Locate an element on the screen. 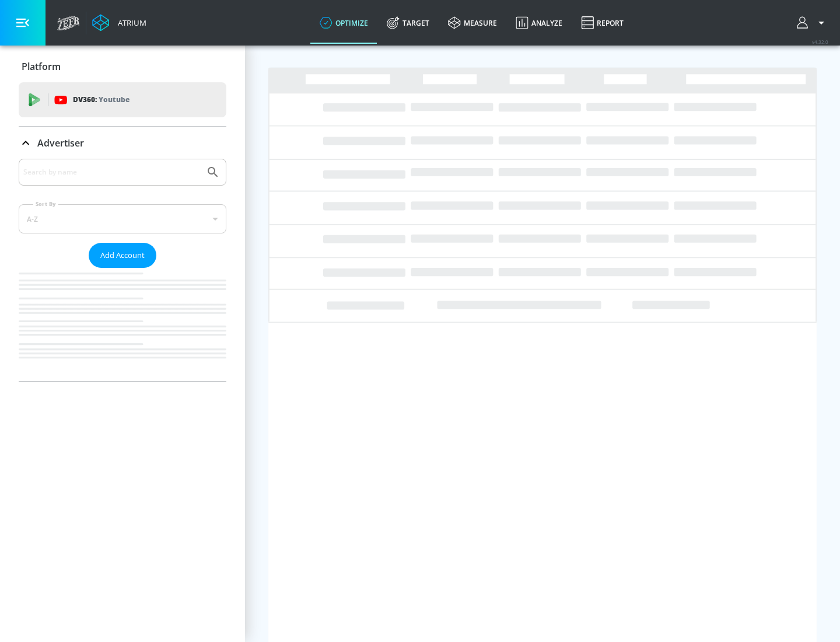 The width and height of the screenshot is (840, 642). label: Sort By is located at coordinates (46, 203).